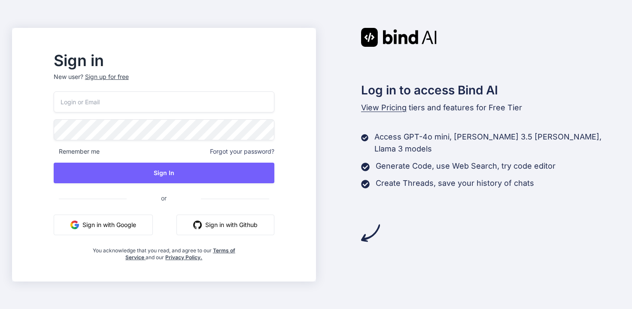 The image size is (632, 309). I want to click on p: Generate Code, use Web Search, try code editor, so click(466, 166).